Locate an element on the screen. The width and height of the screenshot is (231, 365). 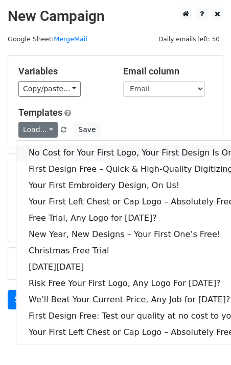
a: MergeMail is located at coordinates (70, 39).